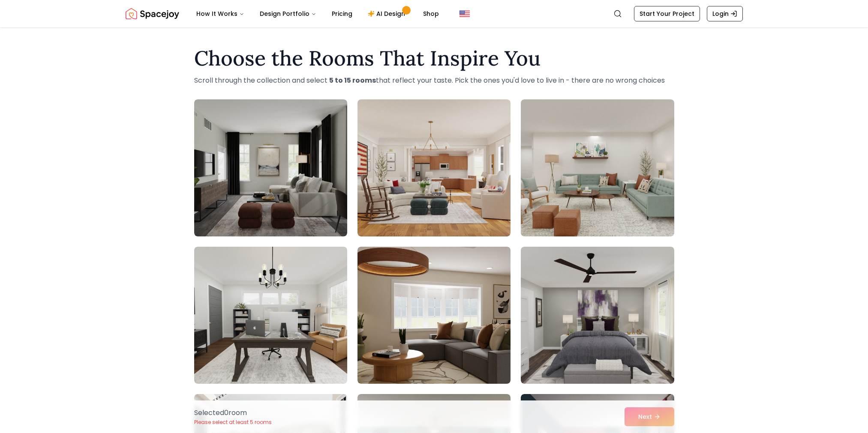 The image size is (868, 433). What do you see at coordinates (288, 14) in the screenshot?
I see `button: Design Portfolio` at bounding box center [288, 14].